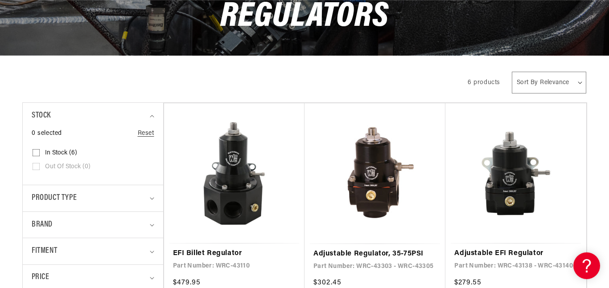 The height and width of the screenshot is (288, 609). What do you see at coordinates (68, 167) in the screenshot?
I see `span: Out of stock (0)` at bounding box center [68, 167].